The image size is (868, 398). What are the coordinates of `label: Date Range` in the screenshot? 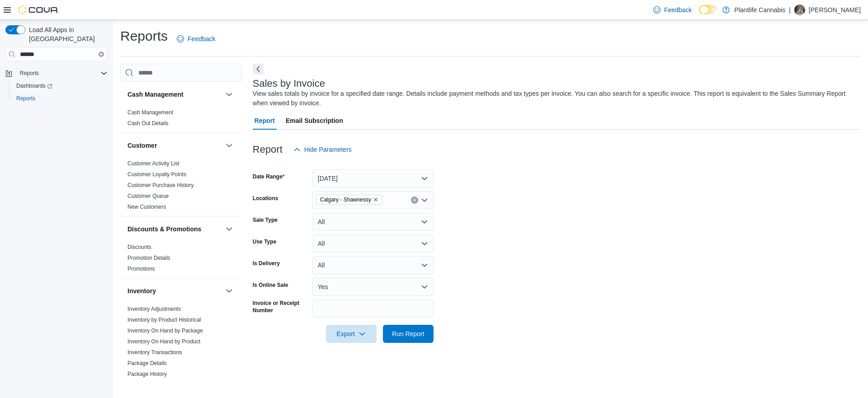 It's located at (269, 177).